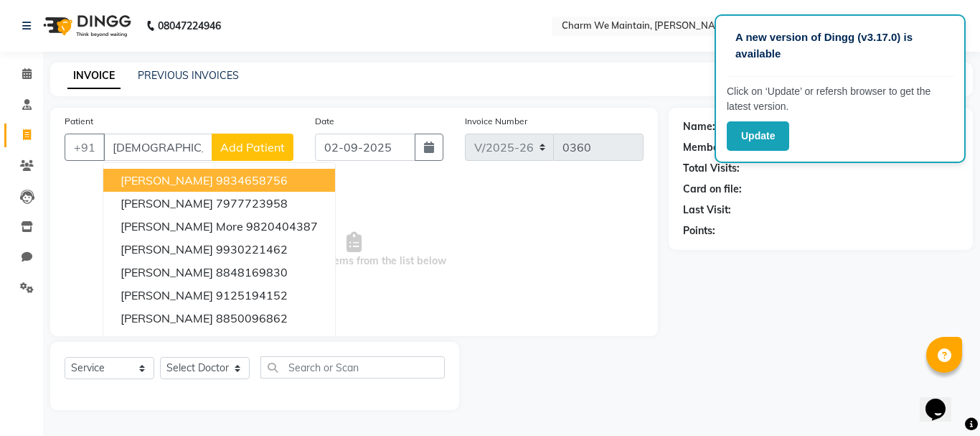  I want to click on ngb-highlight: 9930221462, so click(252, 249).